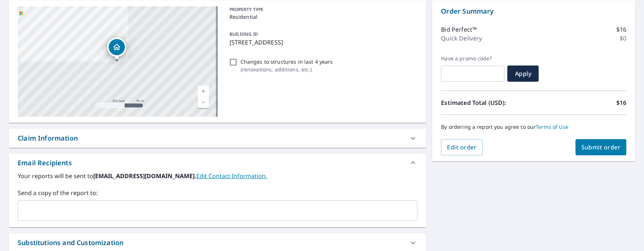 The height and width of the screenshot is (251, 644). Describe the element at coordinates (459, 30) in the screenshot. I see `p: Bid Perfect™` at that location.